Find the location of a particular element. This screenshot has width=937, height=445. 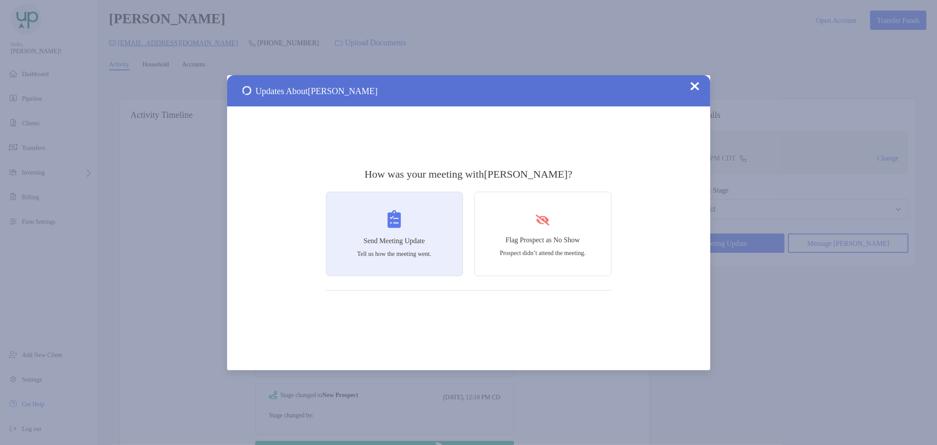

img: Close Updates Zoe is located at coordinates (695, 86).